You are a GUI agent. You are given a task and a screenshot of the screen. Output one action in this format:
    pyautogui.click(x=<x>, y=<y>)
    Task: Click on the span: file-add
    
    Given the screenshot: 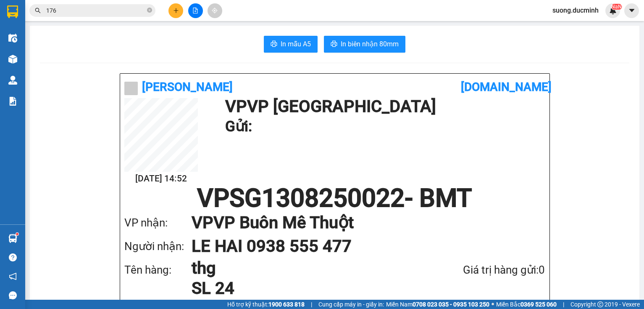 What is the action you would take?
    pyautogui.click(x=196, y=11)
    